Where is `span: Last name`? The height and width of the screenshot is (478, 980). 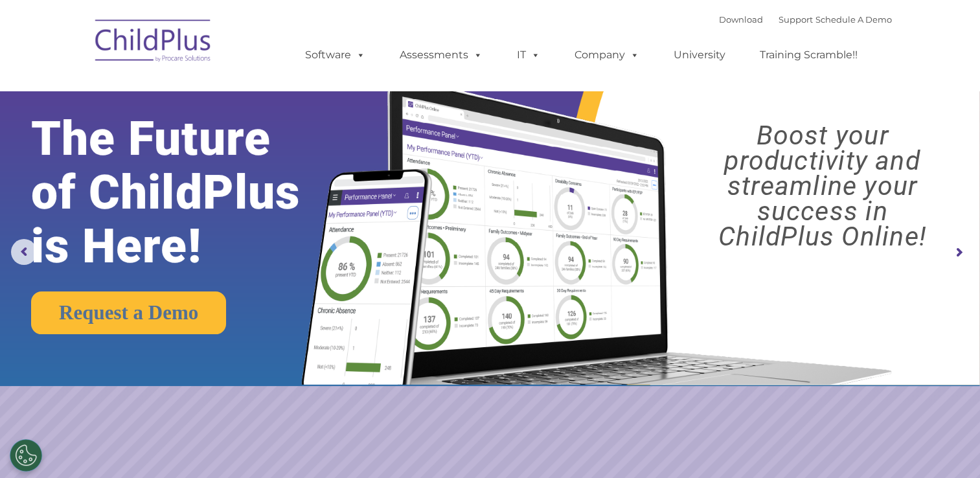 span: Last name is located at coordinates (200, 90).